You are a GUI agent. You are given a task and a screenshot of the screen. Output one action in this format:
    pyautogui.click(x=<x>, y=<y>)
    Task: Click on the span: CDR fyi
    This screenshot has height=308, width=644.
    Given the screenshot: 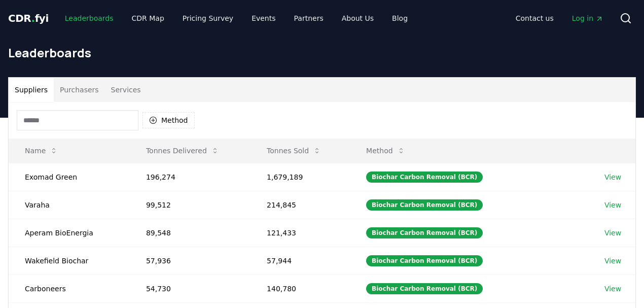 What is the action you would take?
    pyautogui.click(x=29, y=18)
    